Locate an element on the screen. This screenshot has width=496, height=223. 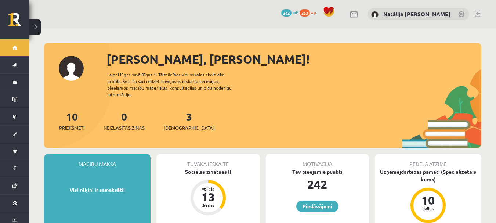
a: 242 mP is located at coordinates (290, 12).